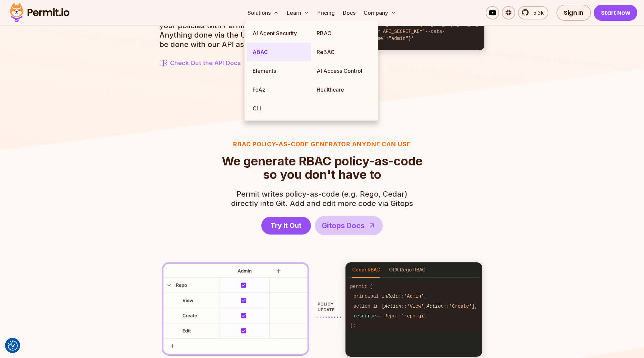 This screenshot has height=358, width=644. Describe the element at coordinates (398, 32) in the screenshot. I see `code: curl -H --data-raw` at that location.